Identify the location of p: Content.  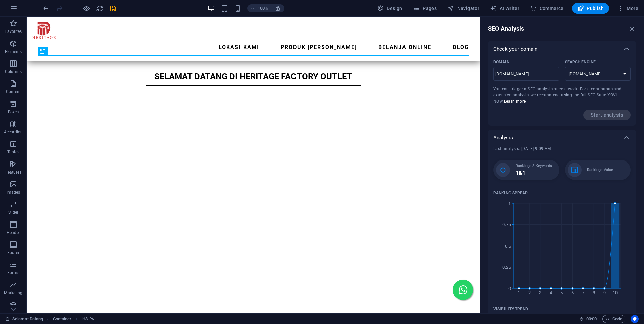
(13, 92).